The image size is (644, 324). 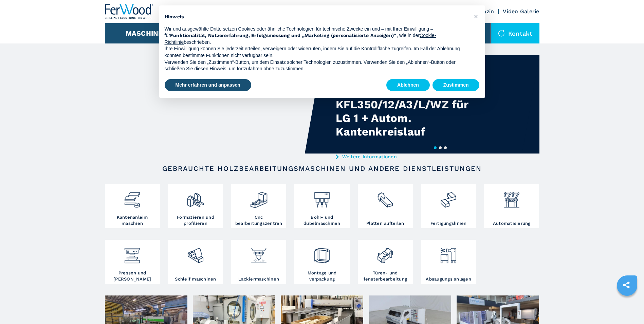 What do you see at coordinates (385, 253) in the screenshot?
I see `img: lavorazione_porte_finestre_2.png` at bounding box center [385, 253].